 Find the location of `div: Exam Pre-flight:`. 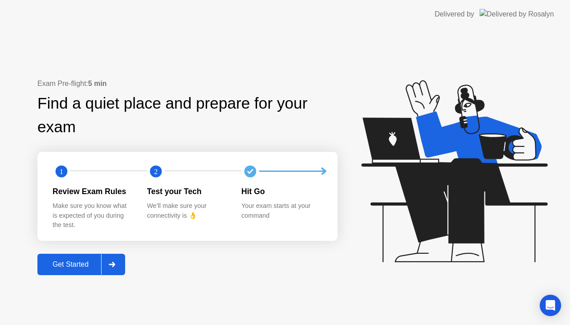

div: Exam Pre-flight: is located at coordinates (188, 84).